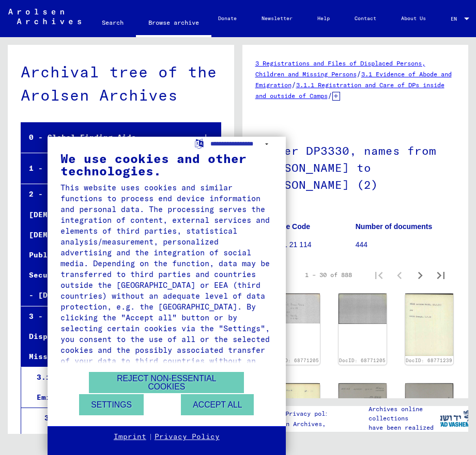 Image resolution: width=476 pixels, height=455 pixels. What do you see at coordinates (111, 405) in the screenshot?
I see `button: Settings` at bounding box center [111, 405].